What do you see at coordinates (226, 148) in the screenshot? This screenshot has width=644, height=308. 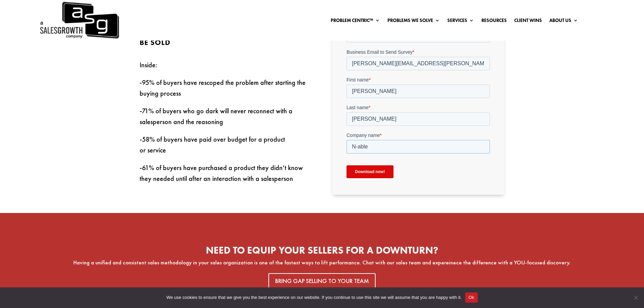 I see `p: -58% of buyers have paid over budget for a product or service` at bounding box center [226, 148].